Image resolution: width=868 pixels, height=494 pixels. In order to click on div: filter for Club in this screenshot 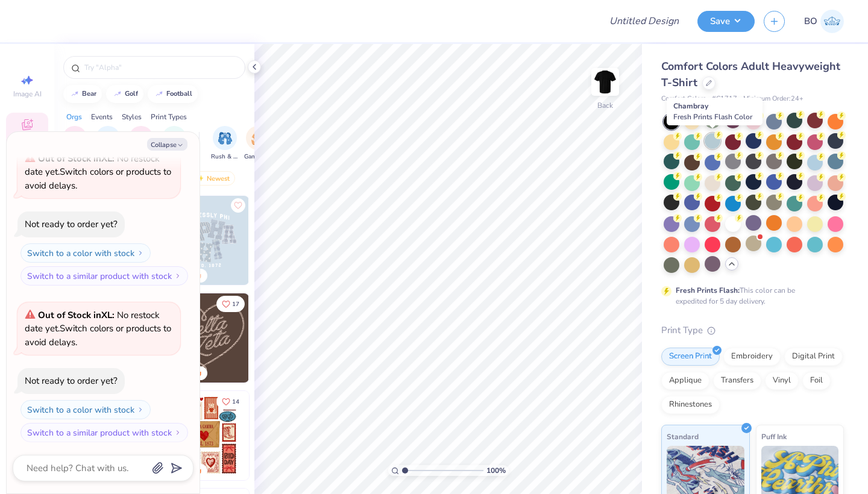, I will do `click(141, 143)`.